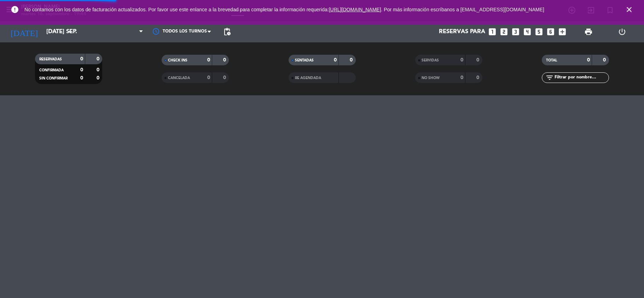 The image size is (644, 298). What do you see at coordinates (621, 32) in the screenshot?
I see `div: LOG OUT` at bounding box center [621, 32].